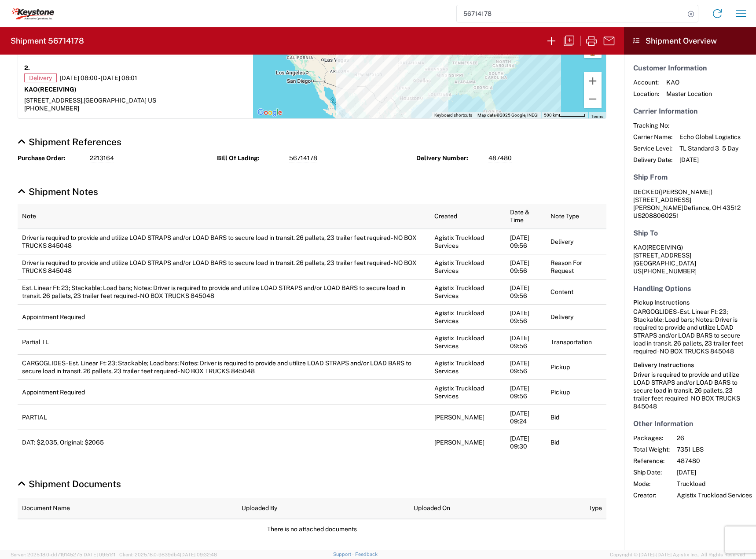 The height and width of the screenshot is (559, 756). Describe the element at coordinates (576, 266) in the screenshot. I see `td: Reason For Request` at that location.